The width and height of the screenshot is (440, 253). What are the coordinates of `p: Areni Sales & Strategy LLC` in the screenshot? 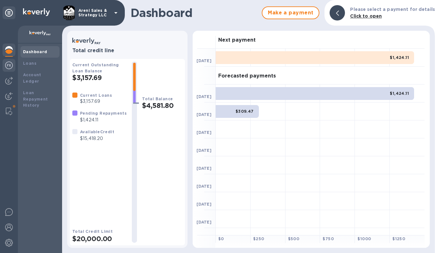 It's located at (94, 13).